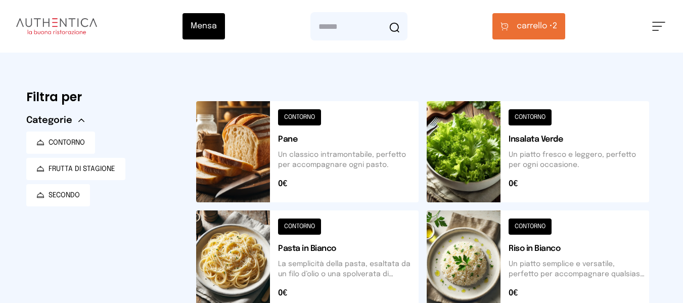 This screenshot has height=303, width=683. Describe the element at coordinates (529, 26) in the screenshot. I see `button: carrello •2` at that location.